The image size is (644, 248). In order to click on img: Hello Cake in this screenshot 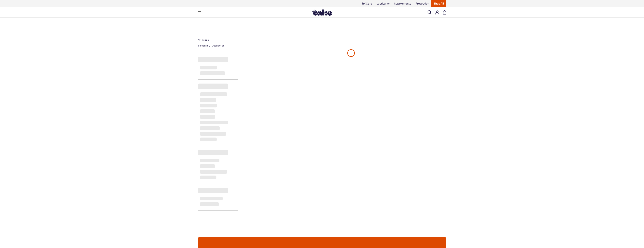, I will do `click(322, 12)`.